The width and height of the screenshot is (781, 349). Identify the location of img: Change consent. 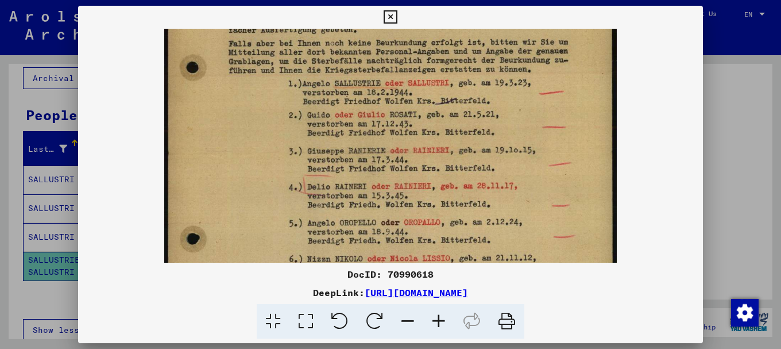
(745, 313).